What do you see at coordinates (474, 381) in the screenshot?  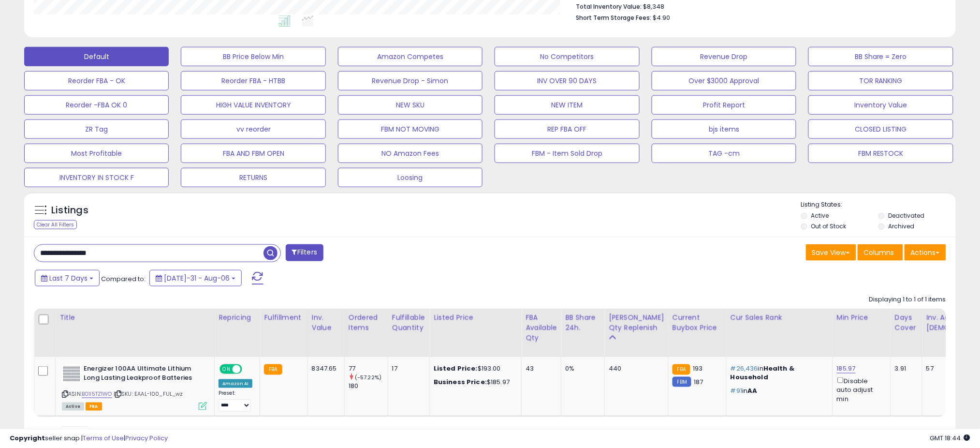 I see `div: $185.97` at bounding box center [474, 381].